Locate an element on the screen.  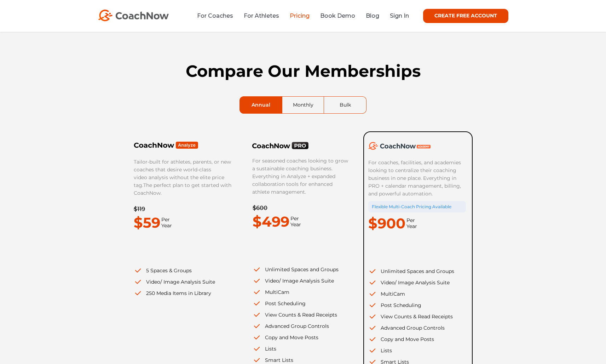
li: 250 Media Items in Library is located at coordinates (183, 293).